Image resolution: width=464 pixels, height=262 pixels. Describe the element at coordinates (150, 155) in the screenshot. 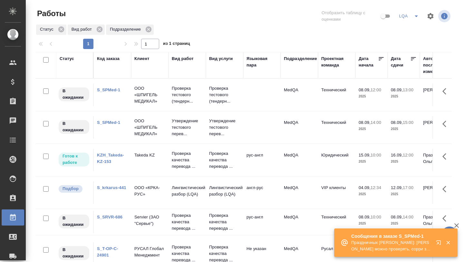

I see `p: Takeda KZ` at that location.